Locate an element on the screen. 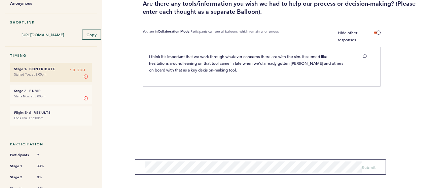  span: 1D 23H is located at coordinates (77, 70).